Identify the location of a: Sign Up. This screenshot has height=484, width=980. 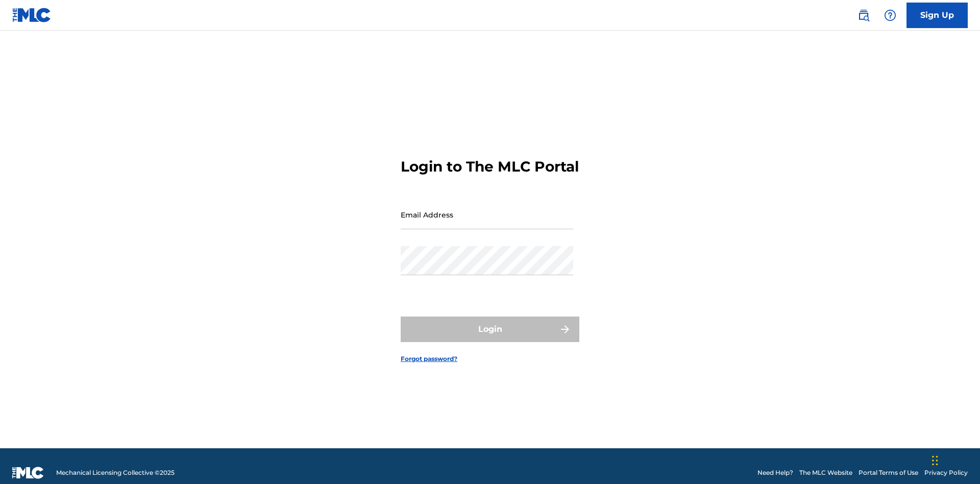
(937, 16).